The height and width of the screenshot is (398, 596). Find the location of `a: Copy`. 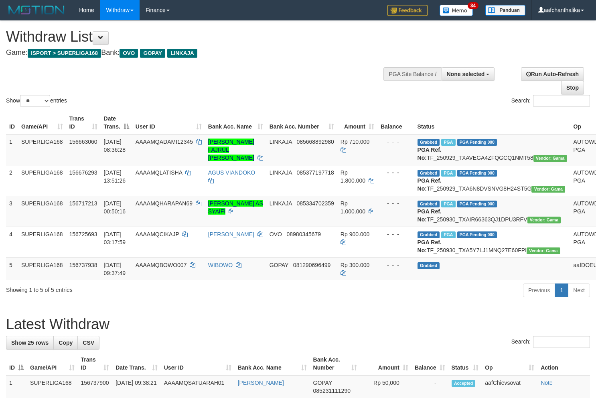

a: Copy is located at coordinates (65, 343).